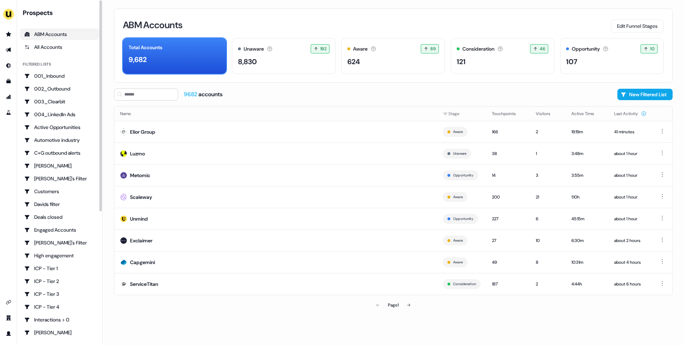 The height and width of the screenshot is (345, 684). Describe the element at coordinates (59, 191) in the screenshot. I see `div: Customers` at that location.